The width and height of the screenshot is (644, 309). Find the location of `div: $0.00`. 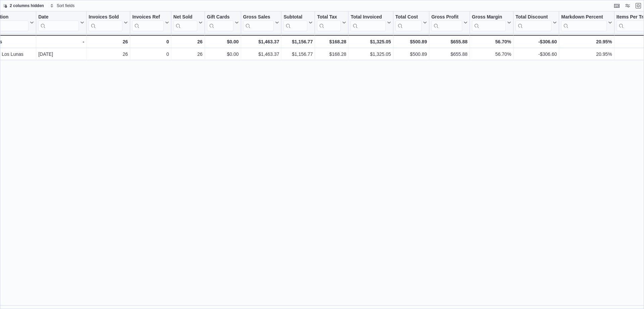

div: $0.00 is located at coordinates (223, 41).